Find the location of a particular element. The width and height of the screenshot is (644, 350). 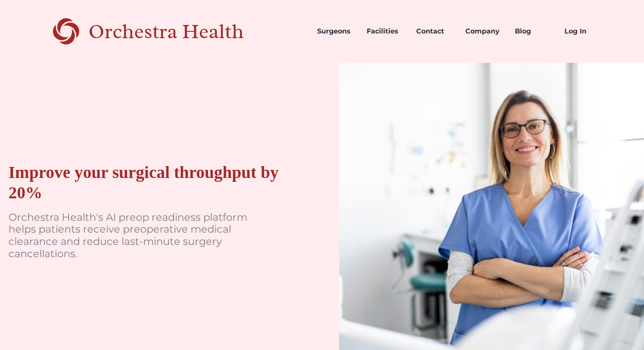

p: Orchestra Health's AI preop readiness platform helps patients receive preoperative medical cleara... is located at coordinates (135, 236).